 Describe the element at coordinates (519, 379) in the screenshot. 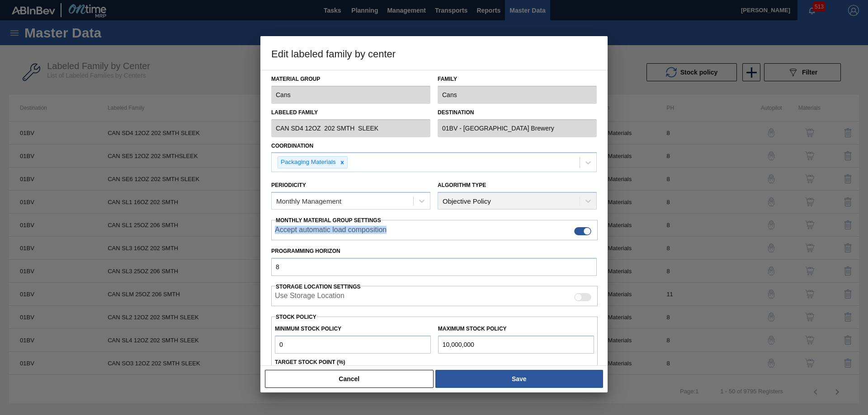

I see `button: Save` at that location.